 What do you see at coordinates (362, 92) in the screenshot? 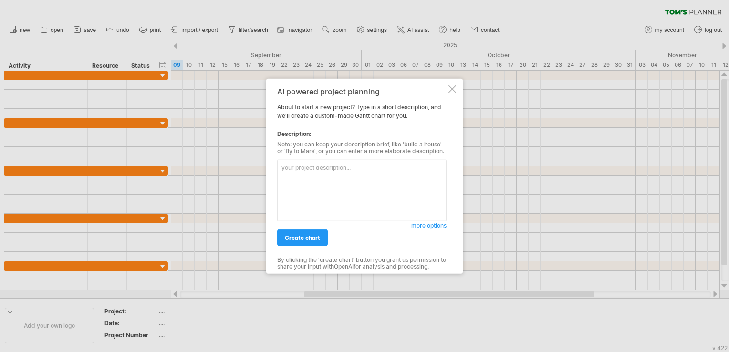
I see `div: AI powered project planning` at bounding box center [362, 92].